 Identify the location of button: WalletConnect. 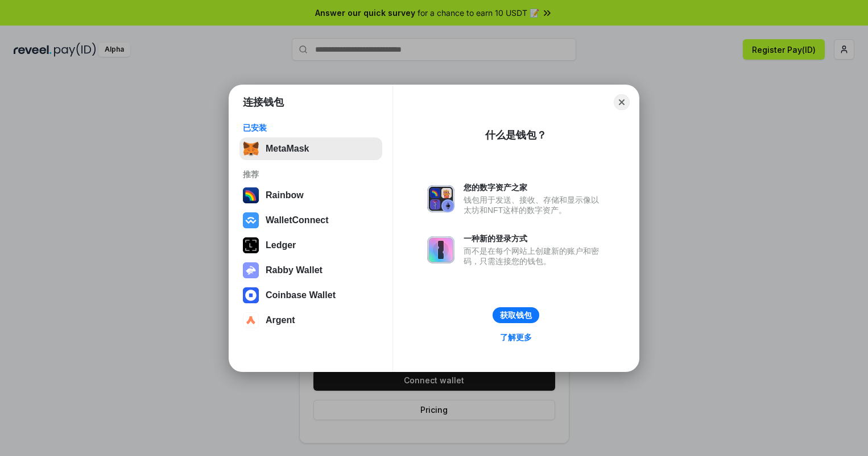
(311, 221).